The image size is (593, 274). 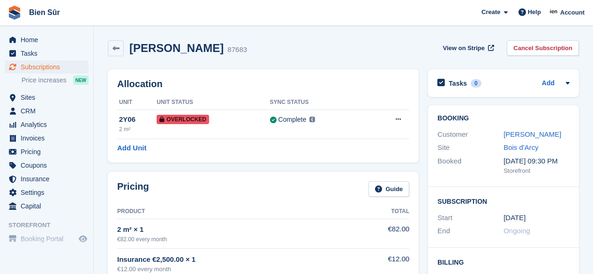 I want to click on div: 0, so click(x=476, y=83).